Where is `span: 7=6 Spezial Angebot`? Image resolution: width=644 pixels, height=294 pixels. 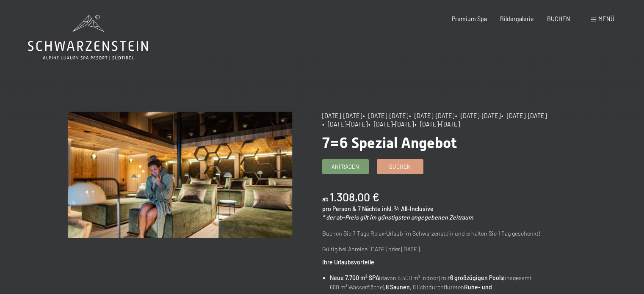 span: 7=6 Spezial Angebot is located at coordinates (390, 143).